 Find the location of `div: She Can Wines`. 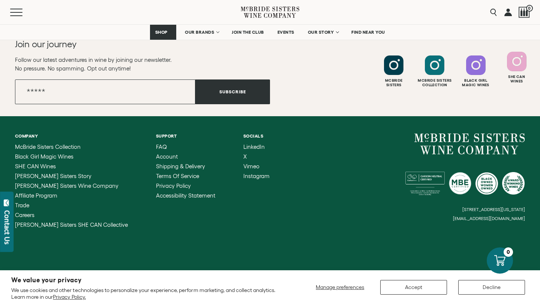

div: She Can Wines is located at coordinates (516, 79).